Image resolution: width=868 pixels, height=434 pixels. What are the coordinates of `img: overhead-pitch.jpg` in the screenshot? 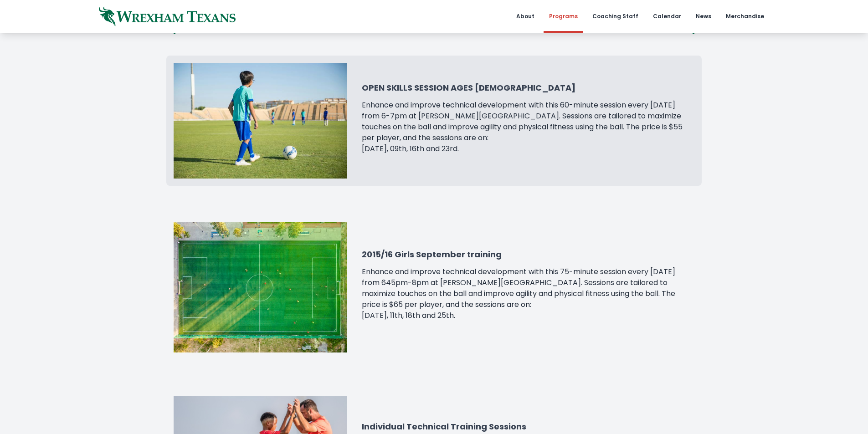 It's located at (260, 287).